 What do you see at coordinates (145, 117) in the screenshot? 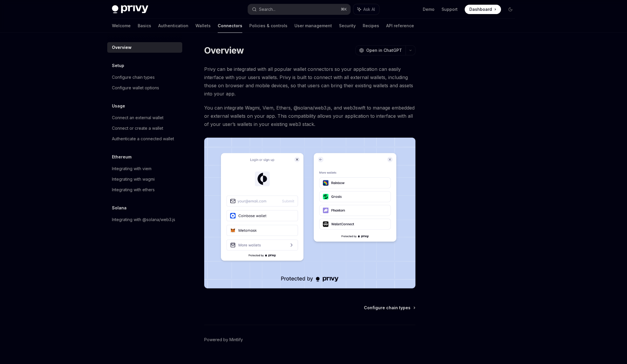
I see `a: Connect an external wallet` at bounding box center [145, 117].